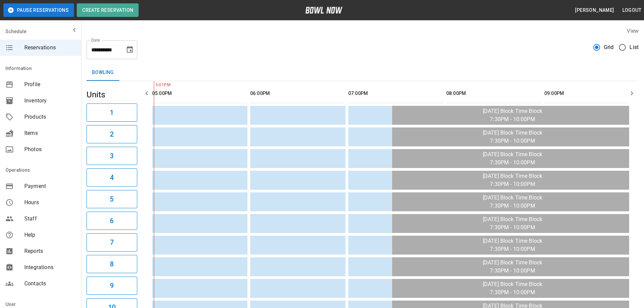  What do you see at coordinates (50, 48) in the screenshot?
I see `span: Reservations` at bounding box center [50, 48].